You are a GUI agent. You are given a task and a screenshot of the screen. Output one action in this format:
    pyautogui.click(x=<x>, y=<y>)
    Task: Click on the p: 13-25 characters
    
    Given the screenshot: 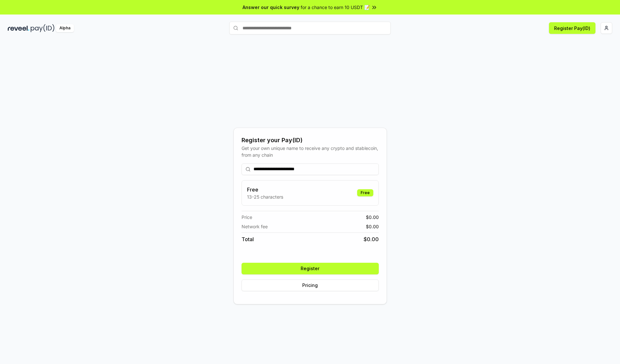 What is the action you would take?
    pyautogui.click(x=265, y=197)
    